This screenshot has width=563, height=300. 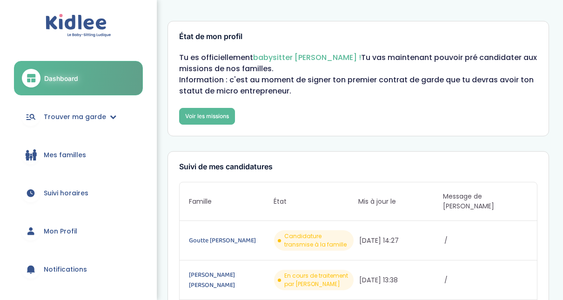 What do you see at coordinates (231, 202) in the screenshot?
I see `span: Famille` at bounding box center [231, 202].